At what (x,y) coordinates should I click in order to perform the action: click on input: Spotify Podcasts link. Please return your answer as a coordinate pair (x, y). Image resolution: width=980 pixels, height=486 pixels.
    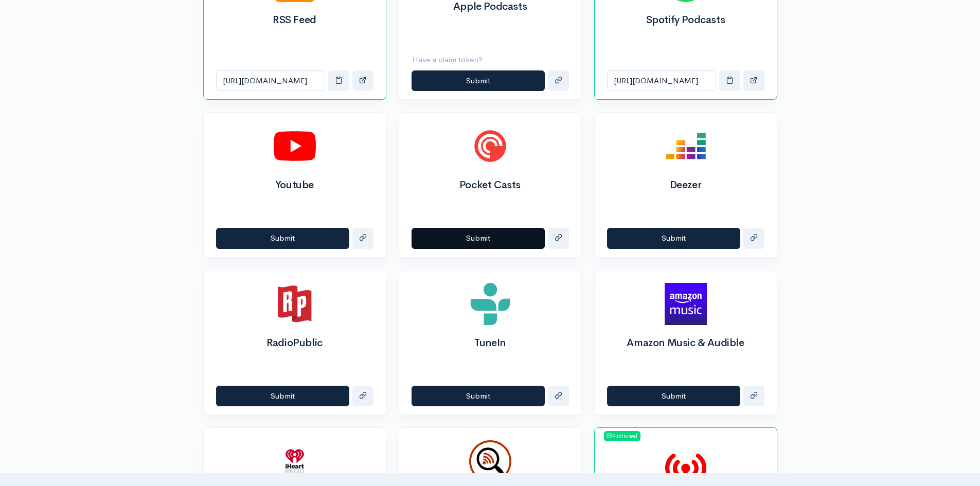
    Looking at the image, I should click on (662, 80).